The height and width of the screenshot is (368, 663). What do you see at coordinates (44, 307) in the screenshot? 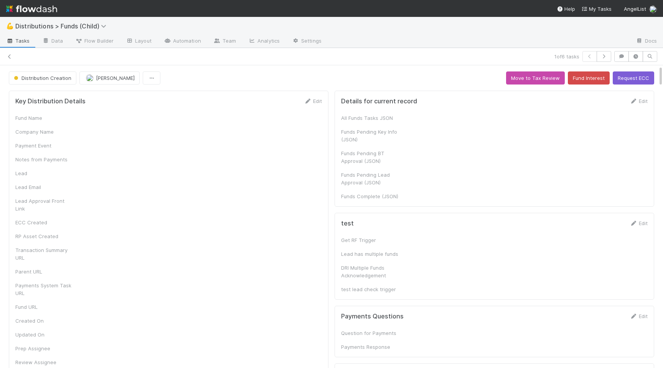
I see `div: Fund URL` at bounding box center [44, 307].